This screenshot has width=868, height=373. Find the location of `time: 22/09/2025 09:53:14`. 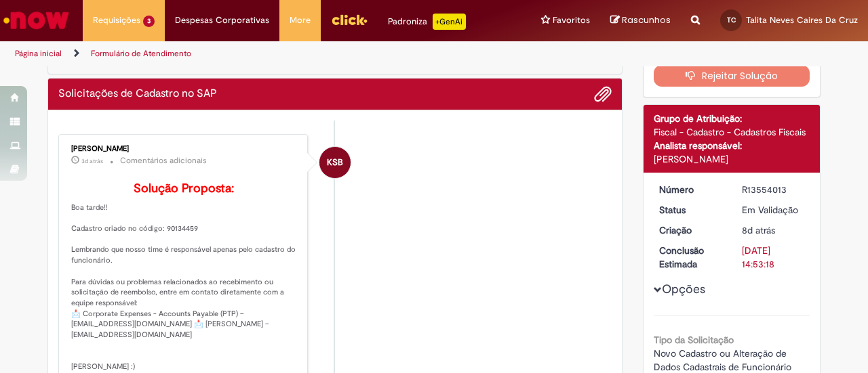

time: 22/09/2025 09:53:14 is located at coordinates (758, 231).